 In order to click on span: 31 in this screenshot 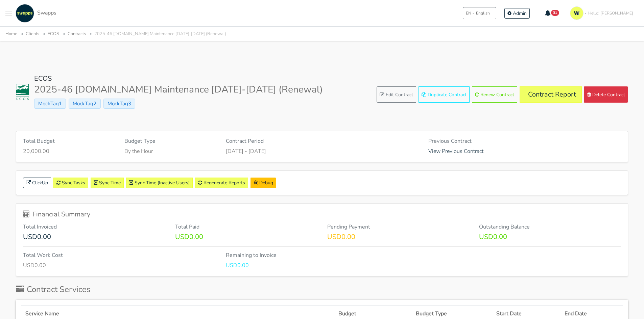, I will do `click(555, 13)`.